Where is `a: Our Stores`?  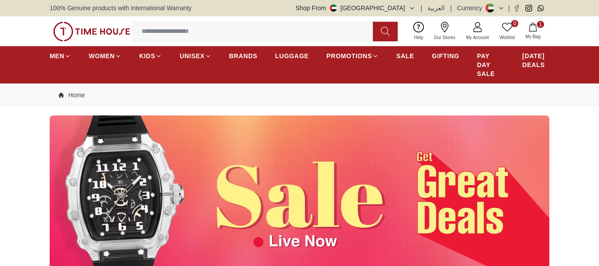
a: Our Stores is located at coordinates (445, 31).